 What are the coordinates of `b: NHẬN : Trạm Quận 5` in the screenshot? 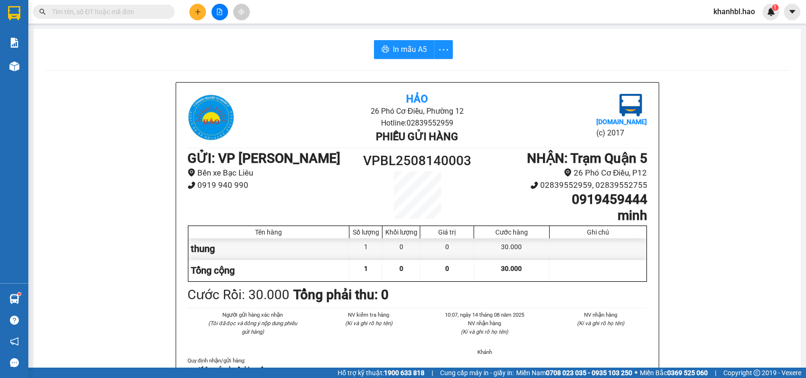 It's located at (587, 158).